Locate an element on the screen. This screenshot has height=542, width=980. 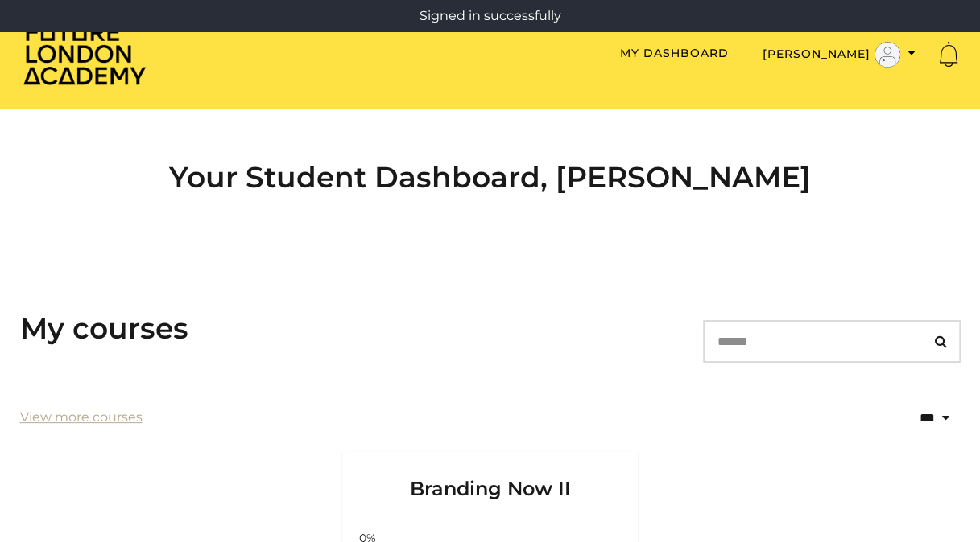
p: Signed in successfully is located at coordinates (489, 16).